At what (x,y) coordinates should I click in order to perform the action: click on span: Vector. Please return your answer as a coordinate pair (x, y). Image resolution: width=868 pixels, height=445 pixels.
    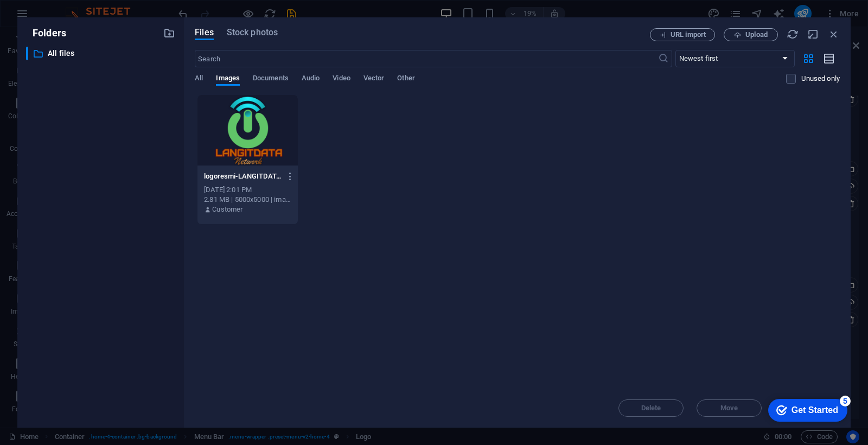
    Looking at the image, I should click on (374, 80).